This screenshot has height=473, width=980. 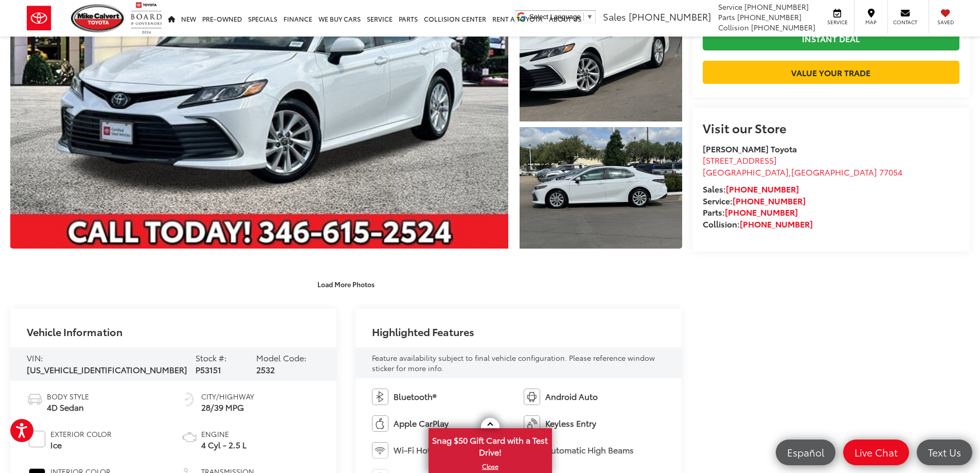 I want to click on span: Exterior Color, so click(x=81, y=434).